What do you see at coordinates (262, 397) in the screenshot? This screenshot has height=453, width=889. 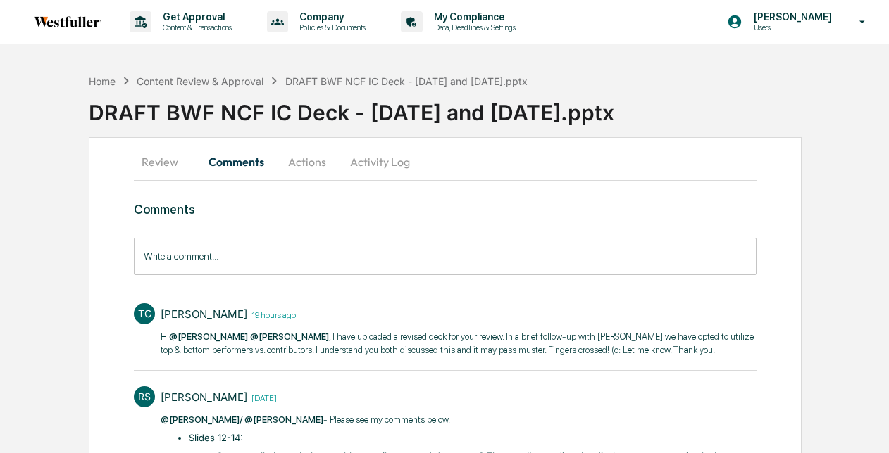 I see `time: Thursday, August 28, 2025 at 7:59:53 AM PDT` at bounding box center [262, 397].